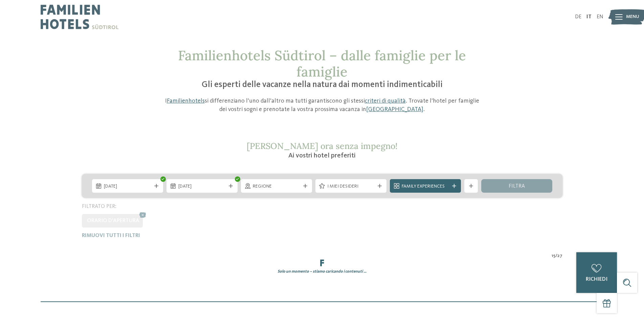  Describe the element at coordinates (589, 17) in the screenshot. I see `a: IT` at that location.